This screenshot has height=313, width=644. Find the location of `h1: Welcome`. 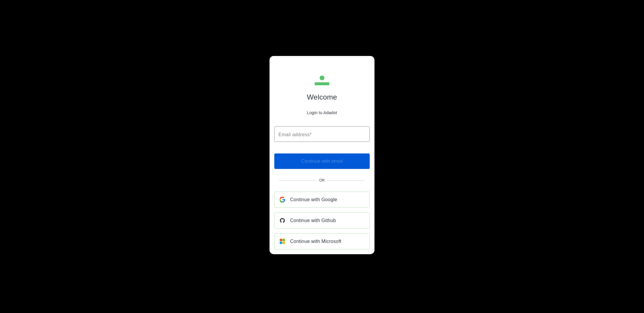

h1: Welcome is located at coordinates (322, 97).